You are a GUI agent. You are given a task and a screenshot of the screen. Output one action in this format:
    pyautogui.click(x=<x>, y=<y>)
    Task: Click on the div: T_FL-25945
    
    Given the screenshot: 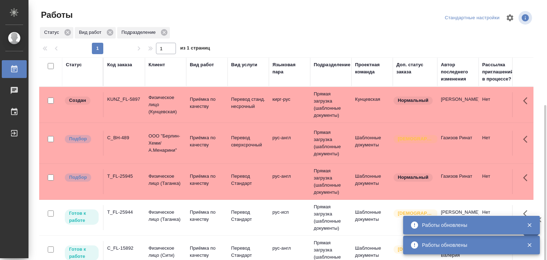 What is the action you would take?
    pyautogui.click(x=124, y=176)
    